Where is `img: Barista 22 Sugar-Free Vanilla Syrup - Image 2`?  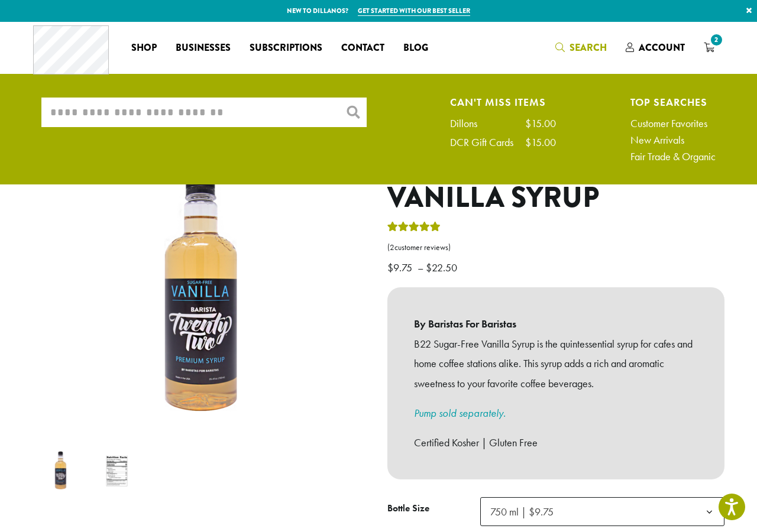
img: Barista 22 Sugar-Free Vanilla Syrup - Image 2 is located at coordinates (117, 470).